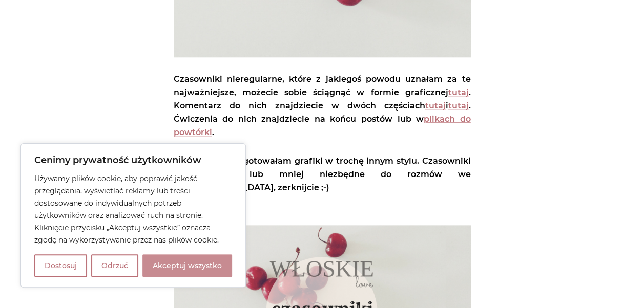 This screenshot has width=644, height=308. What do you see at coordinates (133, 160) in the screenshot?
I see `p: Cenimy prywatność użytkowników` at bounding box center [133, 160].